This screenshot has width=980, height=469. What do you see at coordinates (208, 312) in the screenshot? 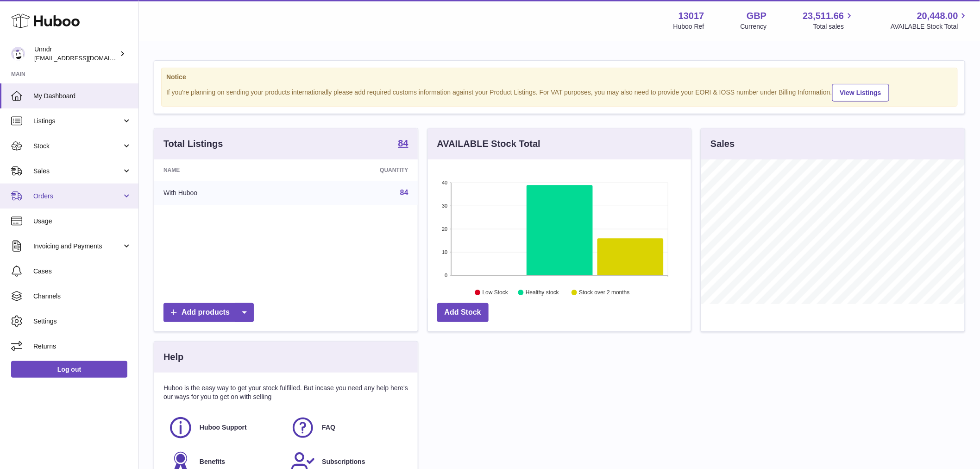
I see `a: Add products` at bounding box center [208, 312].